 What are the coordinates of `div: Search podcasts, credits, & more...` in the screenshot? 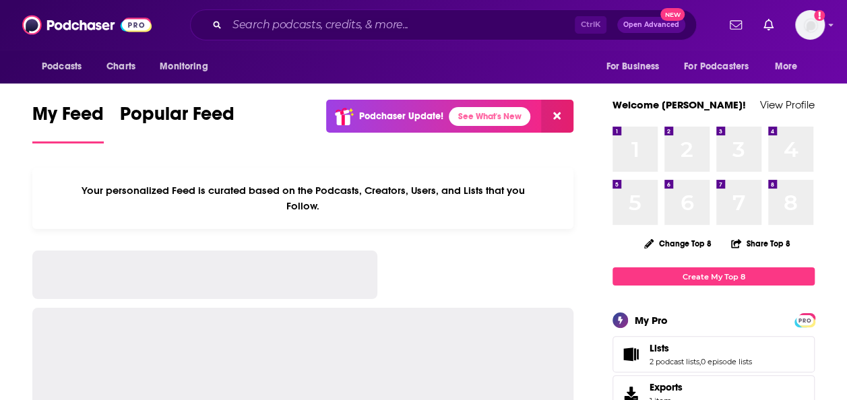 It's located at (443, 25).